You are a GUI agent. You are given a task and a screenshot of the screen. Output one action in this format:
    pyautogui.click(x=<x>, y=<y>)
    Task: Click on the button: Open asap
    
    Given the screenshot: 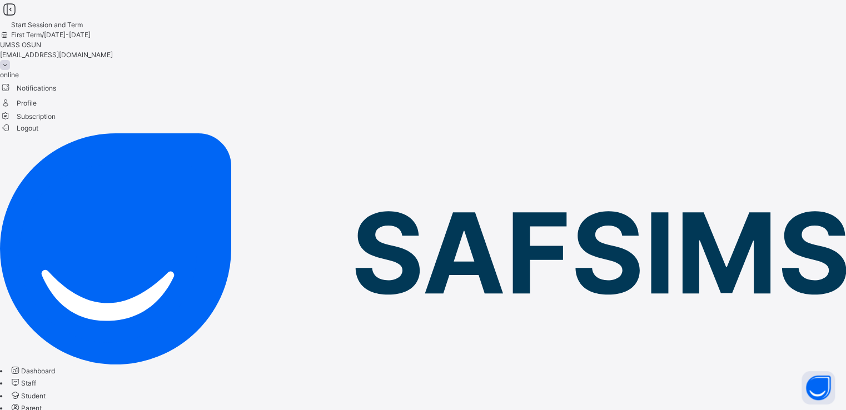 What is the action you would take?
    pyautogui.click(x=818, y=388)
    